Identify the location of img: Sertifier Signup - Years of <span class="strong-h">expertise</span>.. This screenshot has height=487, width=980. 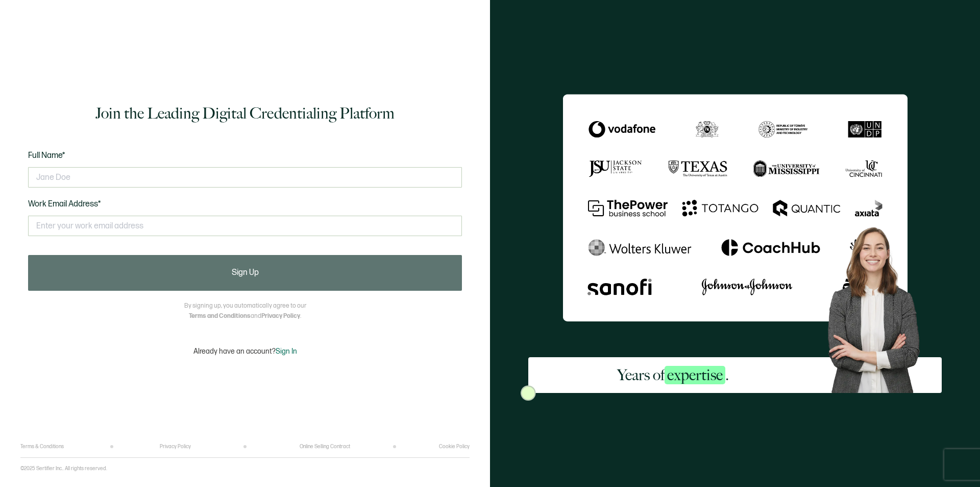
(735, 207).